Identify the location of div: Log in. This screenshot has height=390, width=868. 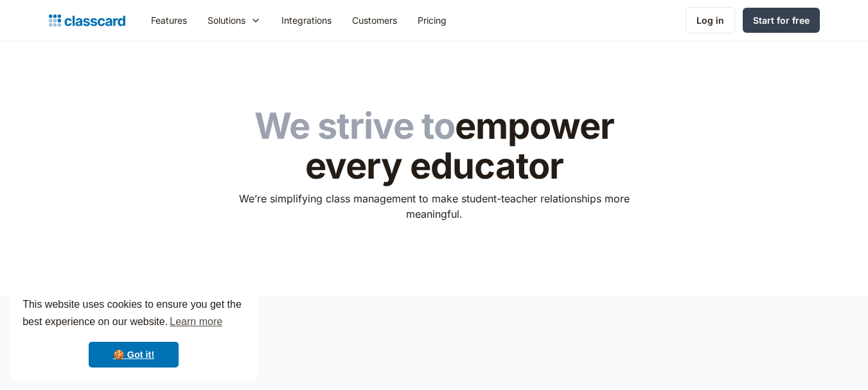
(710, 20).